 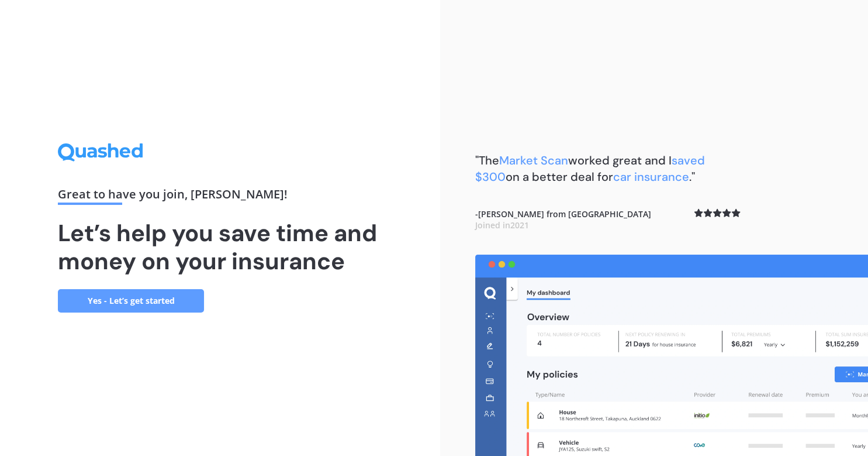 What do you see at coordinates (502, 224) in the screenshot?
I see `span: Joined in 2021` at bounding box center [502, 224].